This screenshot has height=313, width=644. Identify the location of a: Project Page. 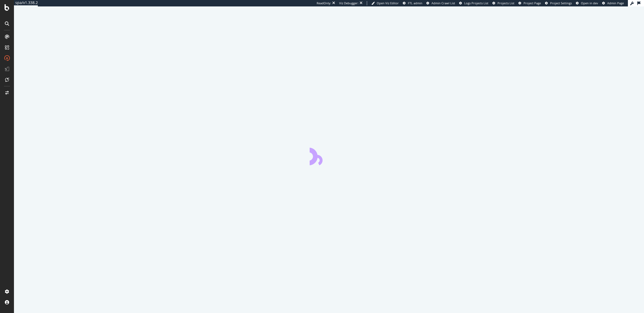
(529, 3).